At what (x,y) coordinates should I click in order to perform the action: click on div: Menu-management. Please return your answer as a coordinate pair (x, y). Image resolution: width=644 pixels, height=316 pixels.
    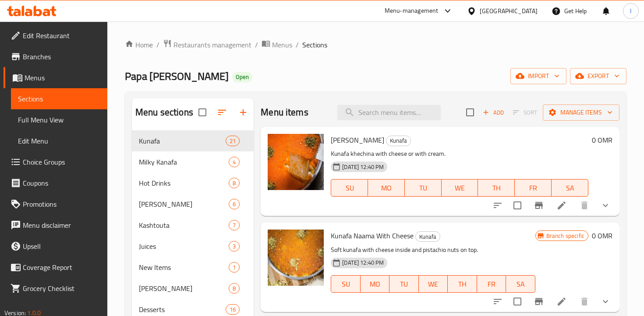
    Looking at the image, I should click on (411, 11).